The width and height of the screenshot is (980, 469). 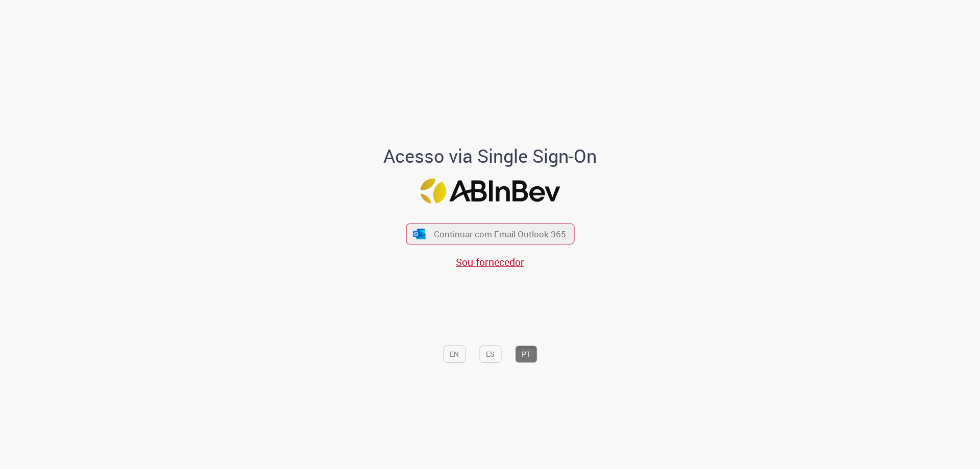 What do you see at coordinates (490, 156) in the screenshot?
I see `h1: Acesso via Single Sign-On` at bounding box center [490, 156].